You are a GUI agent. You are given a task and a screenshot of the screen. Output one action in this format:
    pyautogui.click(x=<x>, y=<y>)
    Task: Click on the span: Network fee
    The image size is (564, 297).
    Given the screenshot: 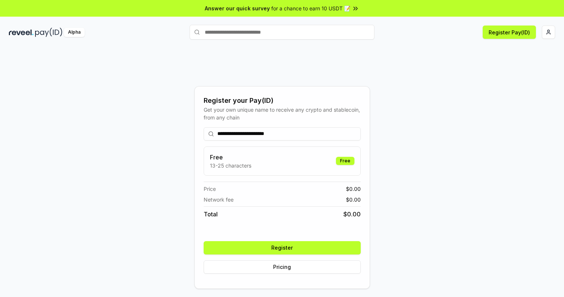 What is the action you would take?
    pyautogui.click(x=219, y=199)
    